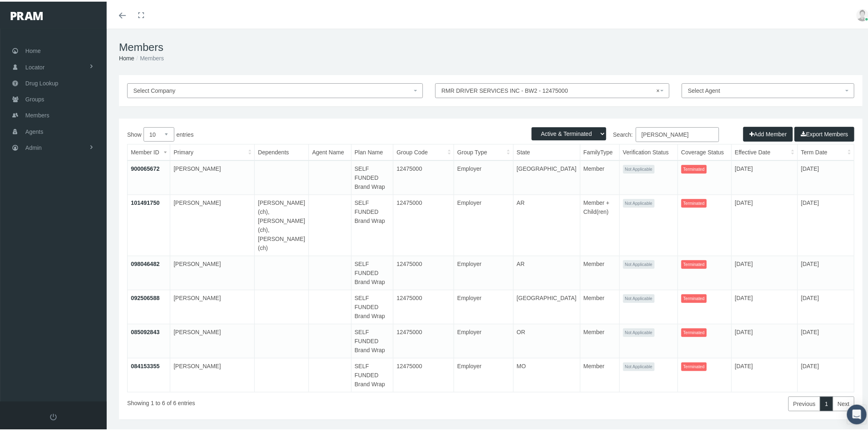 The height and width of the screenshot is (431, 868). I want to click on td: OR, so click(546, 339).